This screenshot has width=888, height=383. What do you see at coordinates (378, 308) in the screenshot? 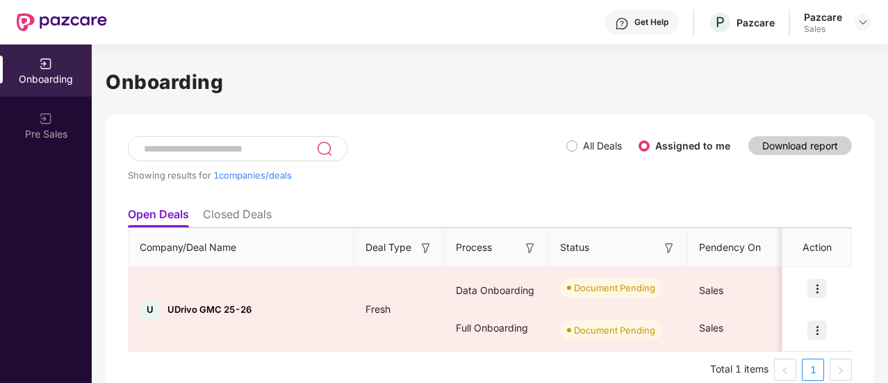
I see `span: Fresh` at bounding box center [378, 308].